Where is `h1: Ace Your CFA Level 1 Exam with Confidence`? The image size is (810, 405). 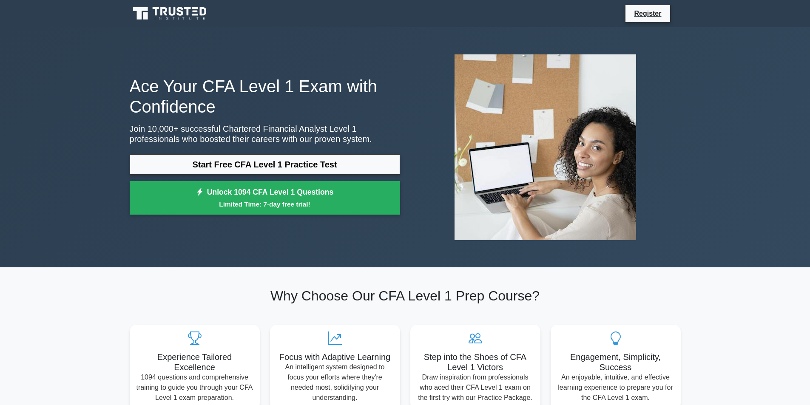
h1: Ace Your CFA Level 1 Exam with Confidence is located at coordinates (265, 97).